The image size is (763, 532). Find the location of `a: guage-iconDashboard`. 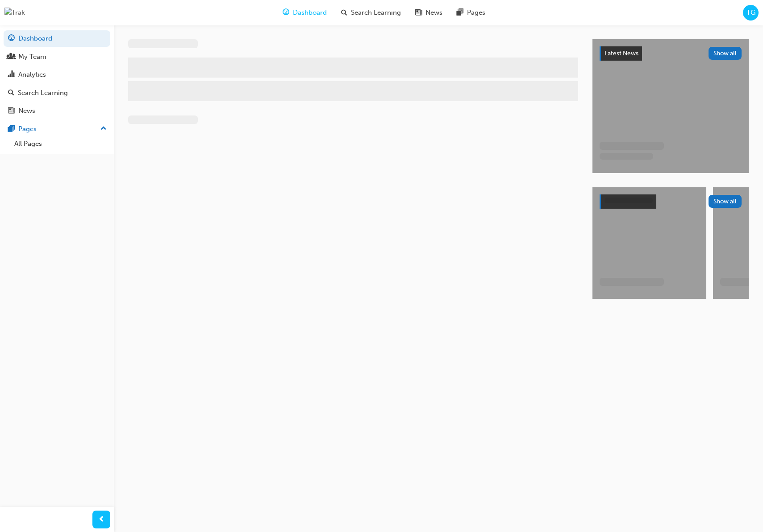

a: guage-iconDashboard is located at coordinates (304, 13).